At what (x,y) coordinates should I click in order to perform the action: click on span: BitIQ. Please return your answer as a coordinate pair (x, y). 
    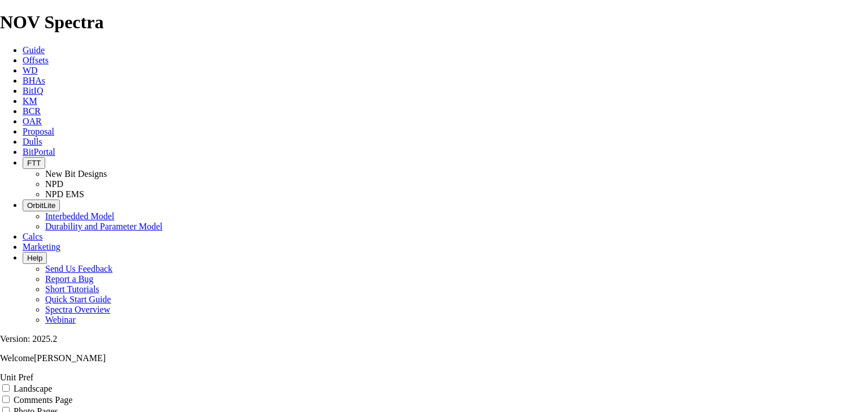
    Looking at the image, I should click on (33, 90).